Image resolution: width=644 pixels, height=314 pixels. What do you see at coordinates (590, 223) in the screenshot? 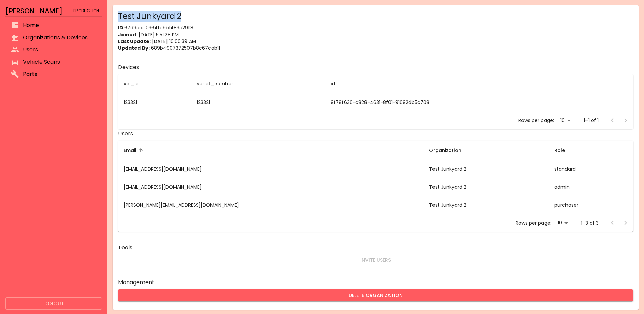
I see `p: 1–3 of 3` at bounding box center [590, 223].